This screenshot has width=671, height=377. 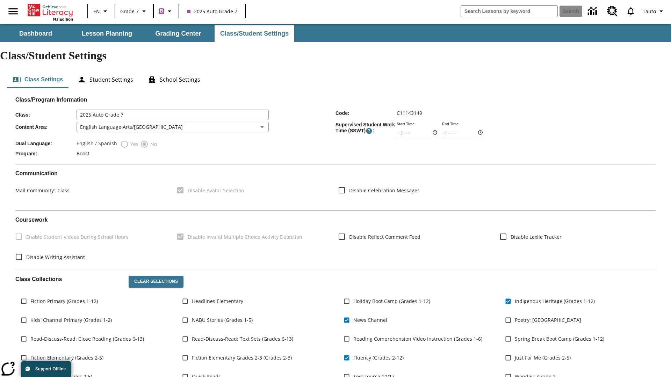 I want to click on span: Enable Student Videos During School Hours, so click(x=77, y=237).